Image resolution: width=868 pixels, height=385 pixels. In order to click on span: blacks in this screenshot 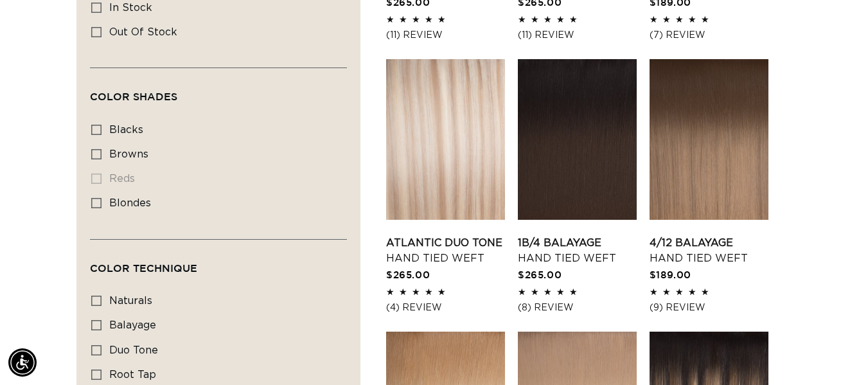, I will do `click(126, 130)`.